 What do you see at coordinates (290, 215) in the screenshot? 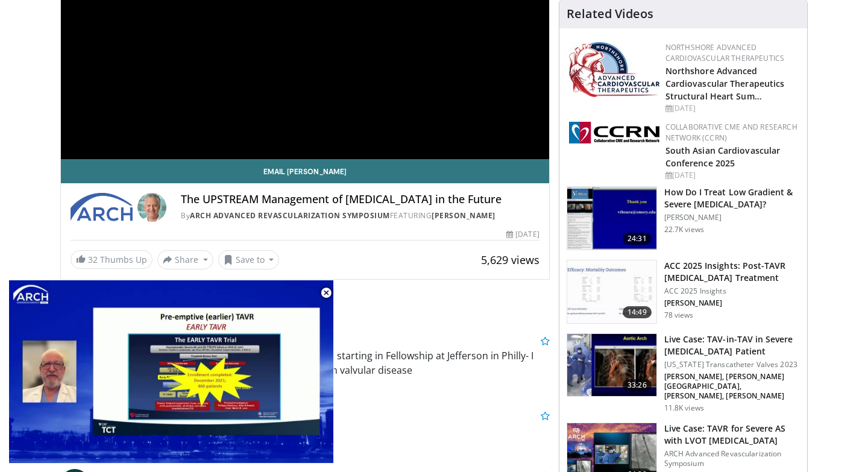
I see `a: ARCH Advanced Revascularization Symposium` at bounding box center [290, 215].